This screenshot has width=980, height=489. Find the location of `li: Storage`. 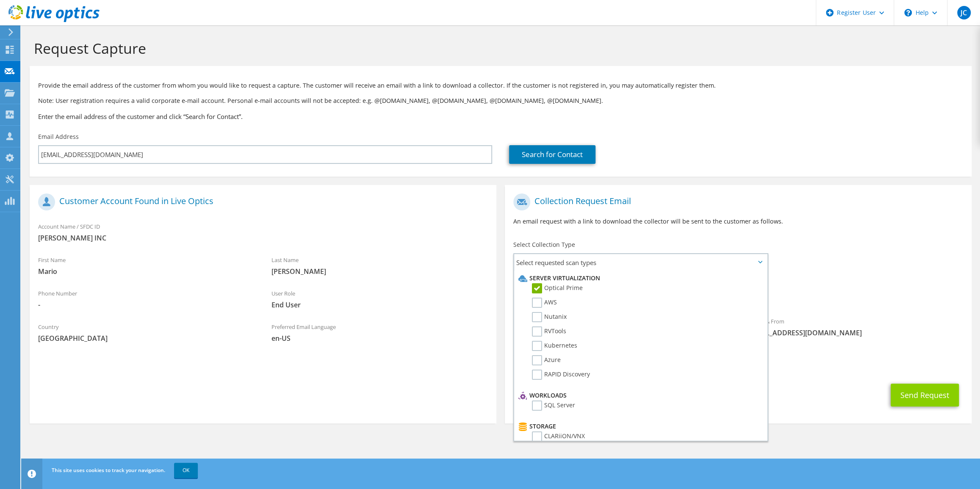

li: Storage is located at coordinates (640, 426).